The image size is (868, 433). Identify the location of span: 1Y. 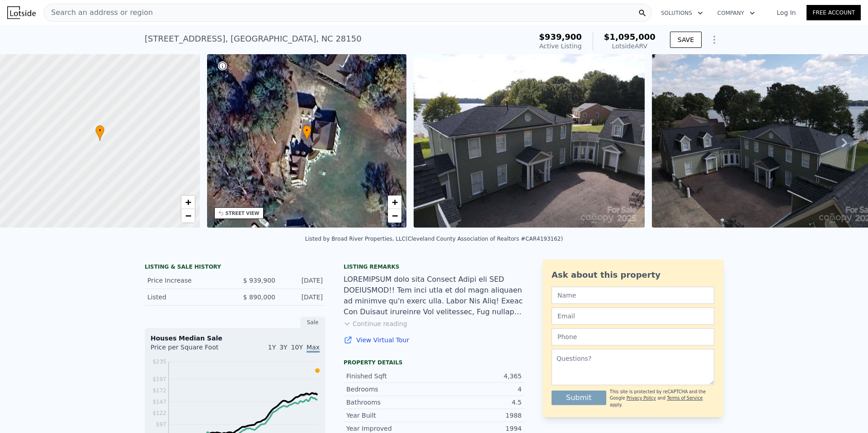
(272, 347).